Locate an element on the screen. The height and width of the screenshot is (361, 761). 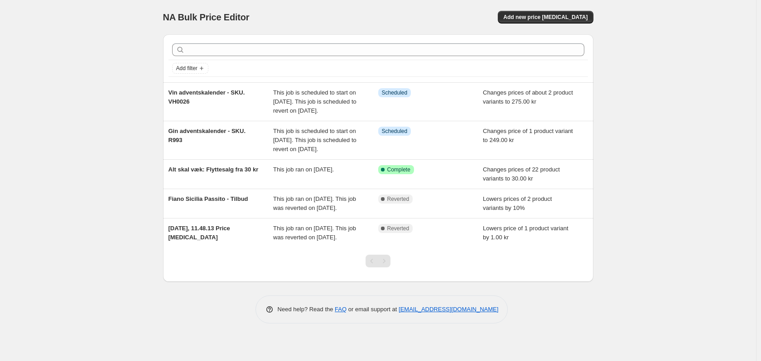
span: Add filter is located at coordinates (187, 68).